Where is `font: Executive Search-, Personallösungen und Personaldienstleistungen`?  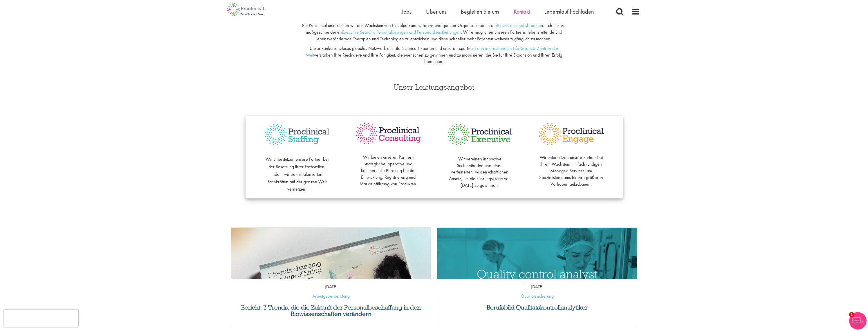
font: Executive Search-, Personallösungen und Personaldienstleistungen is located at coordinates (402, 32).